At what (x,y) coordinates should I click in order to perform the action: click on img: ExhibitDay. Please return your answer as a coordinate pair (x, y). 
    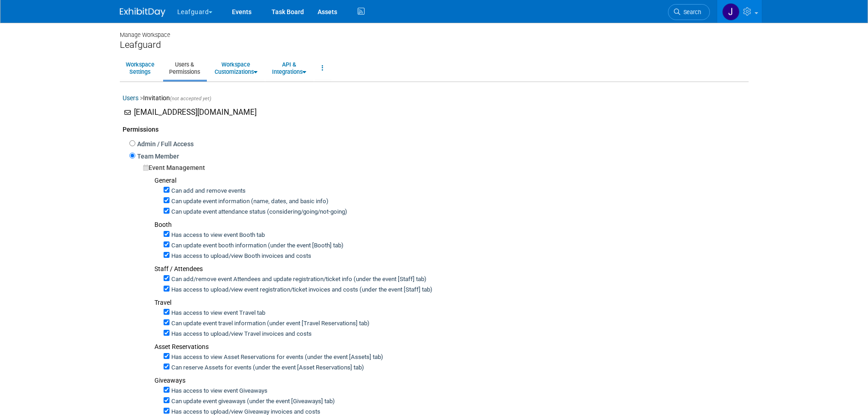
    Looking at the image, I should click on (143, 12).